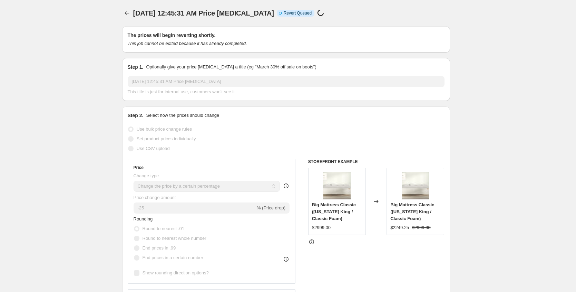 Image resolution: width=576 pixels, height=292 pixels. I want to click on div: $2999.00, so click(321, 227).